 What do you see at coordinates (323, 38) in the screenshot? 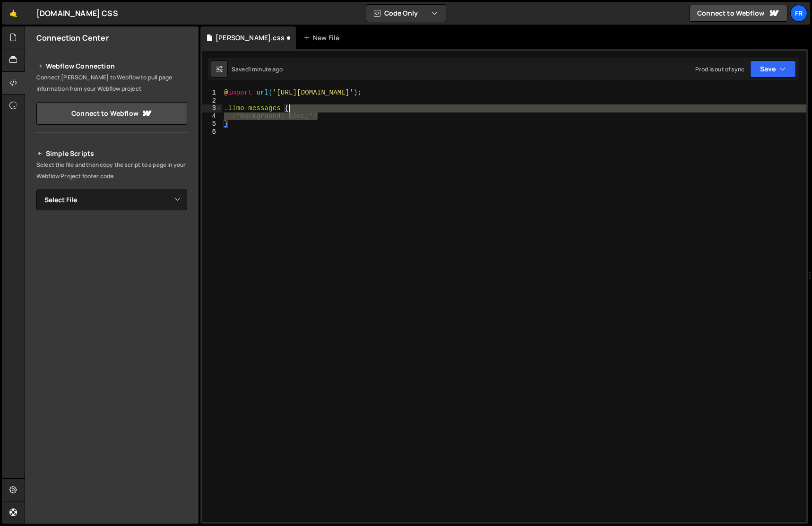
I see `div: New File` at bounding box center [323, 38].